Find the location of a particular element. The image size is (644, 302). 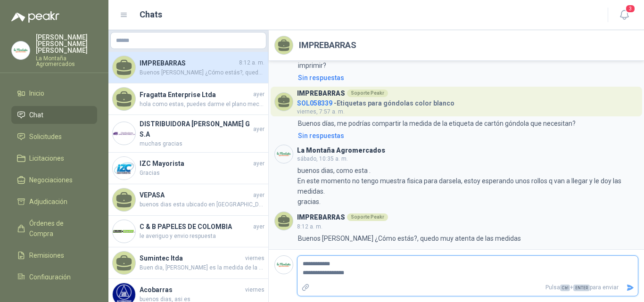

span: SOL058339 is located at coordinates (315, 103).